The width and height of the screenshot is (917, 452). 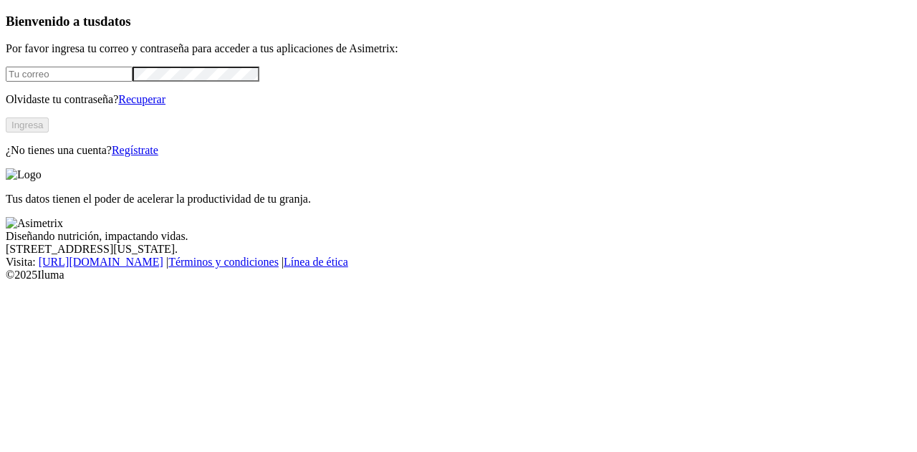 What do you see at coordinates (459, 199) in the screenshot?
I see `p: Tus datos tienen el poder de acelerar la productividad de tu granja.` at bounding box center [459, 199].